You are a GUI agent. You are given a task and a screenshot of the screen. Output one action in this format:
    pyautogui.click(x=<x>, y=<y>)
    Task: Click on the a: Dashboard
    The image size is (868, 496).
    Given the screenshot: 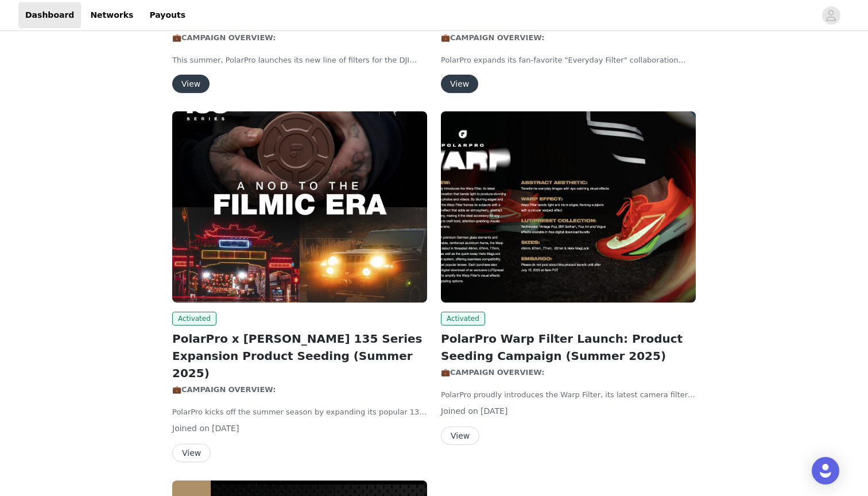 What is the action you would take?
    pyautogui.click(x=50, y=14)
    